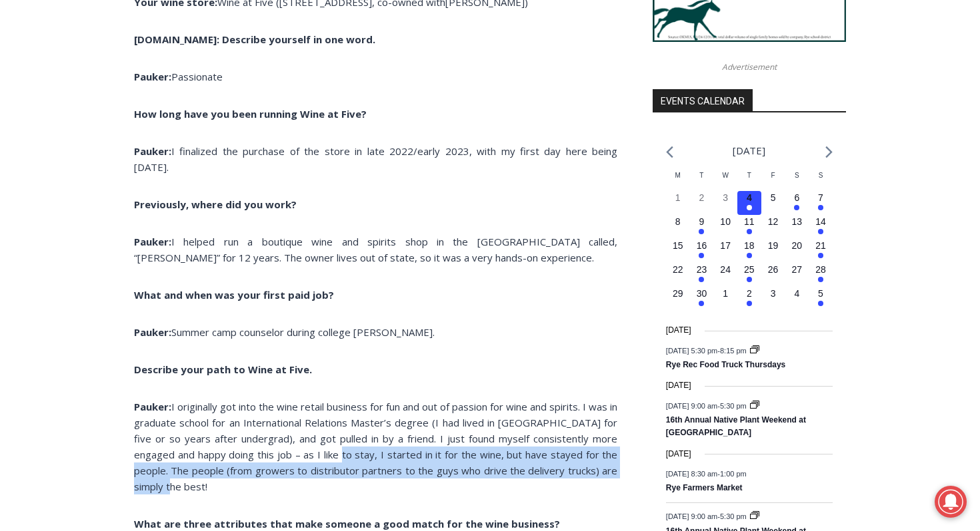 The width and height of the screenshot is (980, 531). What do you see at coordinates (821, 222) in the screenshot?
I see `time: 14` at bounding box center [821, 222].